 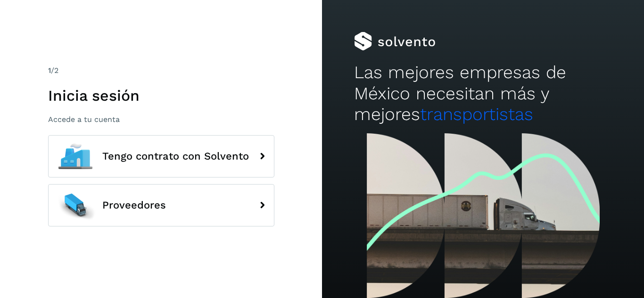 What do you see at coordinates (161, 71) in the screenshot?
I see `div: /2` at bounding box center [161, 71].